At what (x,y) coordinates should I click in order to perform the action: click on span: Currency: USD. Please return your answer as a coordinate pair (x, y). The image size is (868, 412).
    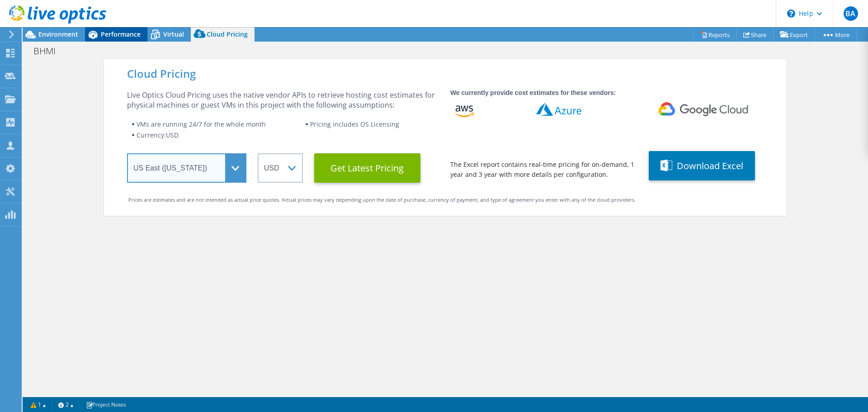
    Looking at the image, I should click on (157, 135).